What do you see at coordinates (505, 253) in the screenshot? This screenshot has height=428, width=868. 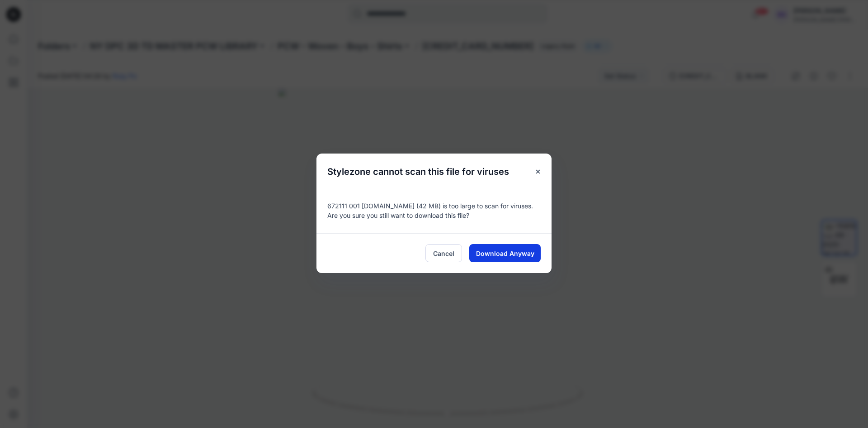 I see `button: Download Anyway` at bounding box center [505, 253].